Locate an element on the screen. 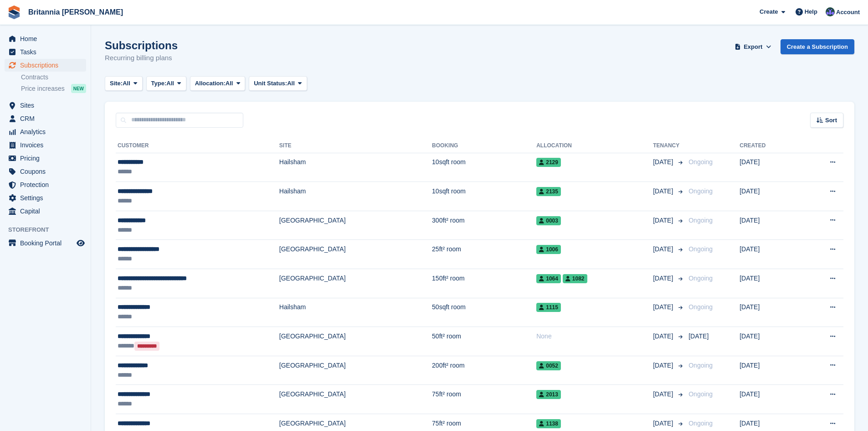  p: Recurring billing plans is located at coordinates (141, 58).